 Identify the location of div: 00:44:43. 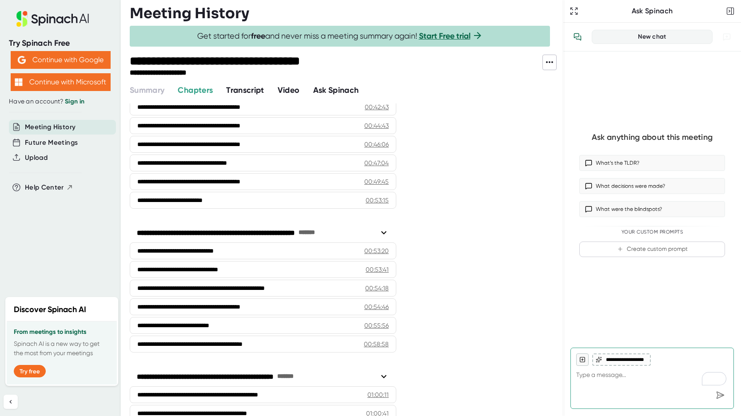
(376, 126).